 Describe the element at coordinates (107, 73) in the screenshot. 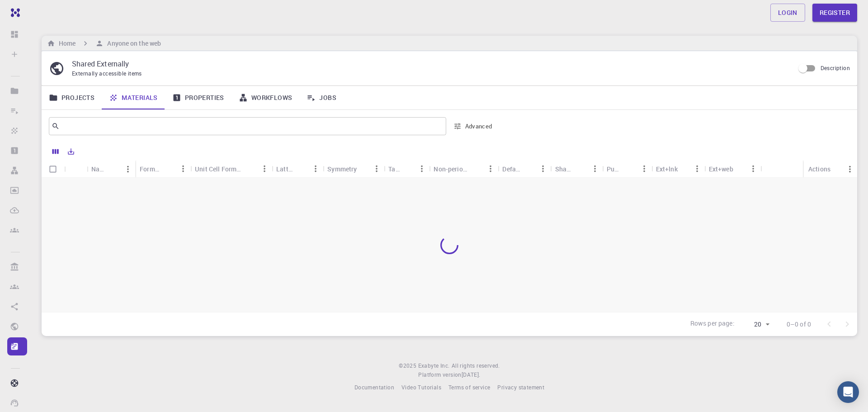

I see `span: Externally accessible items` at that location.